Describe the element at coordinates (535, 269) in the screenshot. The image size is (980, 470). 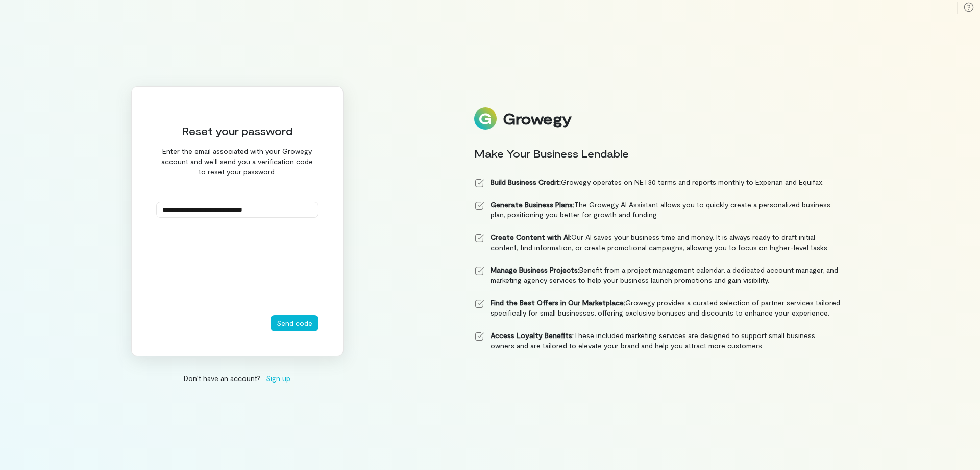
I see `strong: Manage Business Projects:` at that location.